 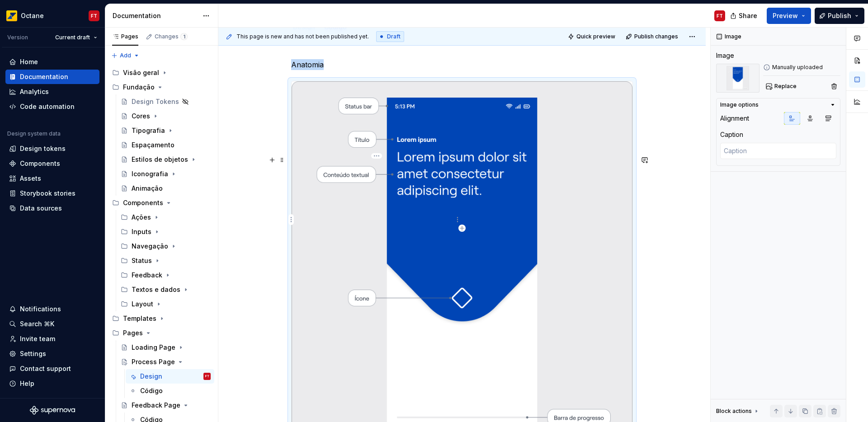 What do you see at coordinates (27, 384) in the screenshot?
I see `div: Help` at bounding box center [27, 384].